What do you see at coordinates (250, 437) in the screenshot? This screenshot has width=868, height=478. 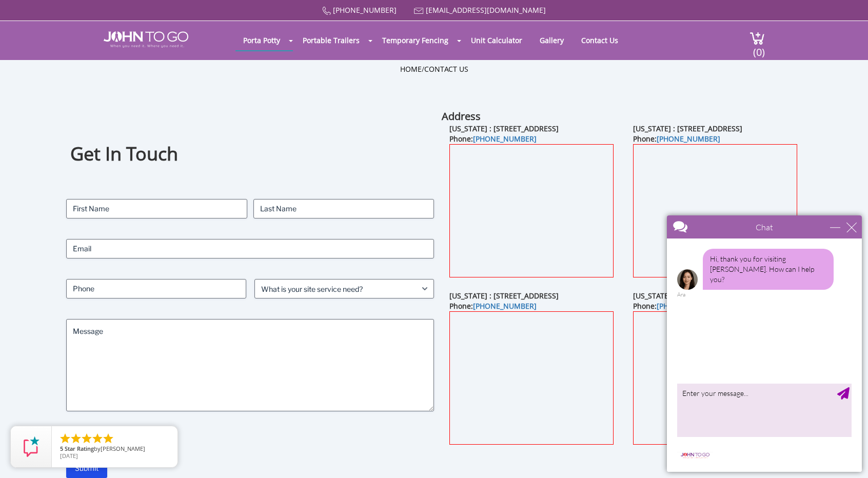 I see `label: CAPTCHA` at bounding box center [250, 437].